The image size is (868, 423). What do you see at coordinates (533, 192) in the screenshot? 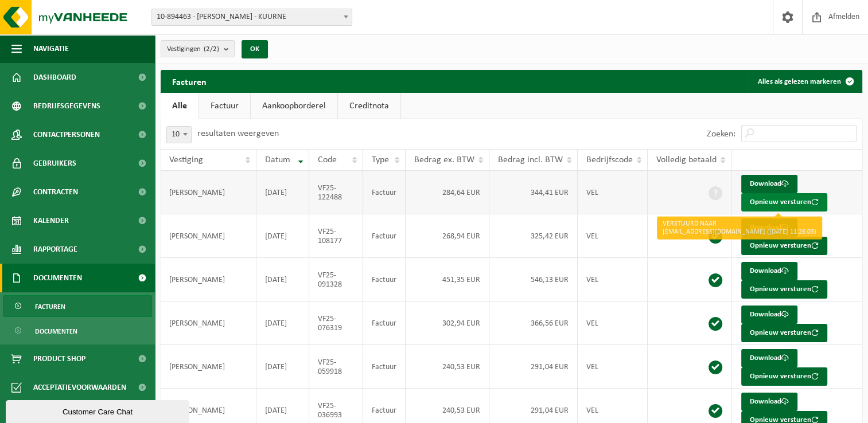
I see `td: 344,41 EUR` at bounding box center [533, 192].